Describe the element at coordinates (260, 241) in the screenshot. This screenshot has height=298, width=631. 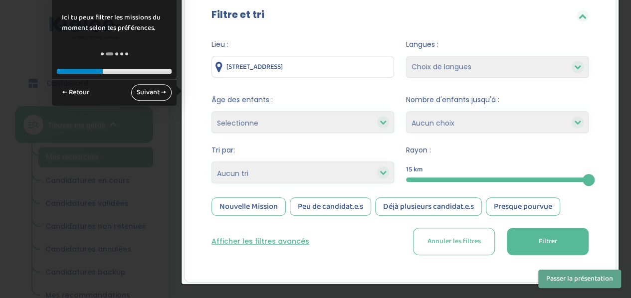
I see `button: Afficher les filtres avancés` at that location.